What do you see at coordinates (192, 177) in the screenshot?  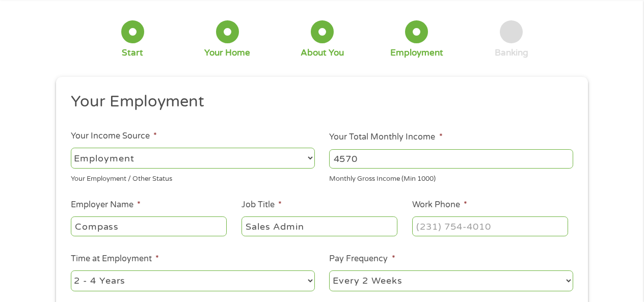 I see `div: Your Employment / Other Status` at bounding box center [192, 177].